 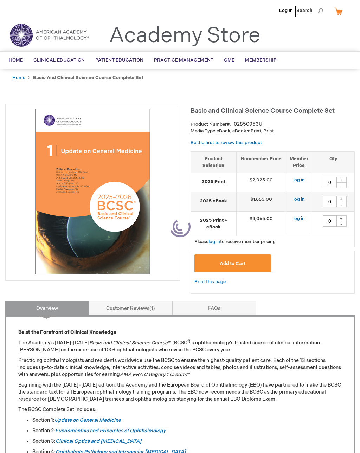 What do you see at coordinates (310, 11) in the screenshot?
I see `span: Search` at bounding box center [310, 11].